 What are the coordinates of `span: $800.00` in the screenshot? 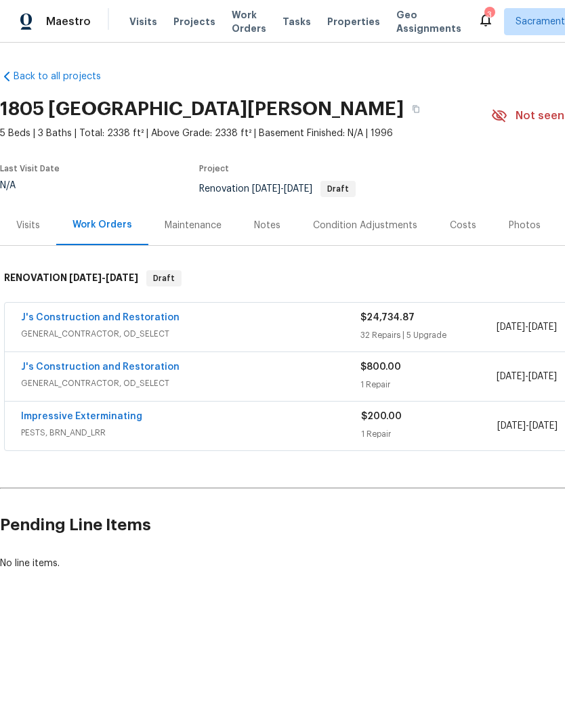 It's located at (381, 367).